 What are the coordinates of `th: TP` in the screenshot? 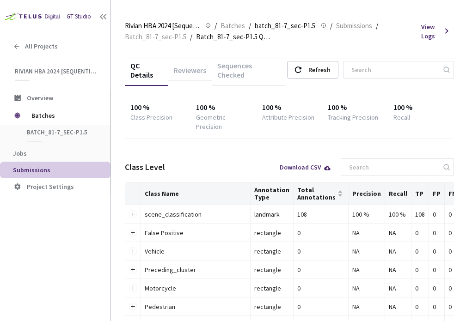 It's located at (420, 194).